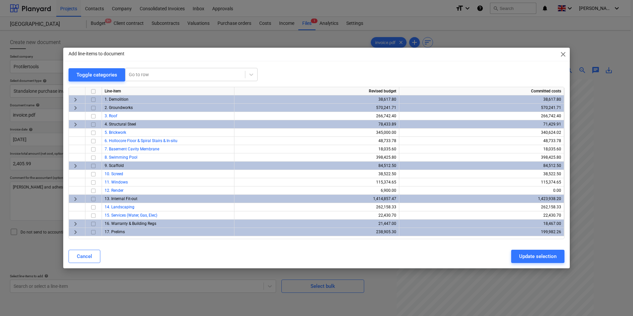  Describe the element at coordinates (317, 124) in the screenshot. I see `div: 78,433.89` at that location.